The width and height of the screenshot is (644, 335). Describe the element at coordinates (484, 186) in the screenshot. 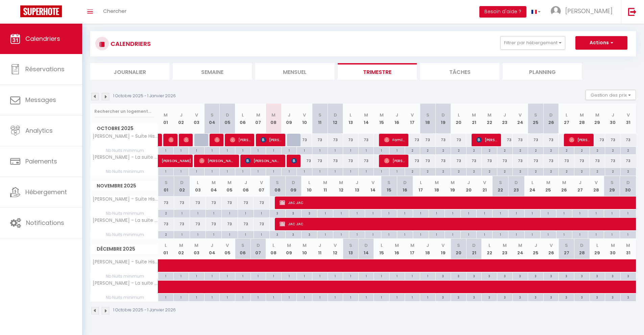

I see `th: 21` at that location.